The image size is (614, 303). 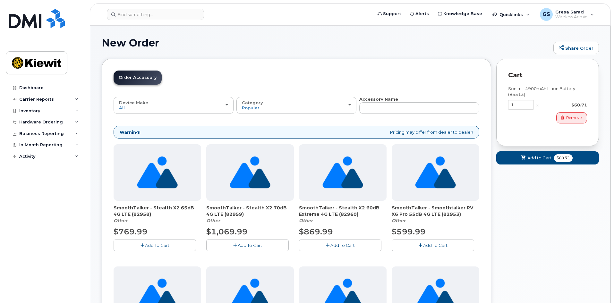 What do you see at coordinates (576, 48) in the screenshot?
I see `a: Share Order` at bounding box center [576, 48].